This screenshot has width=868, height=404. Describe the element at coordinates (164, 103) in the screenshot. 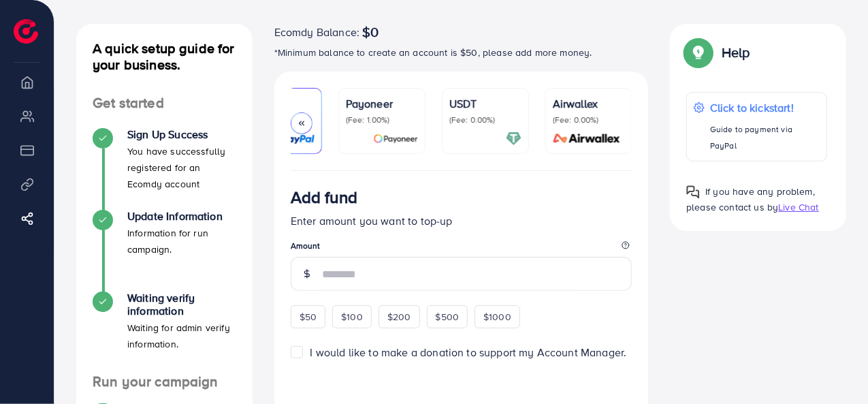

I see `h4: Get started` at that location.